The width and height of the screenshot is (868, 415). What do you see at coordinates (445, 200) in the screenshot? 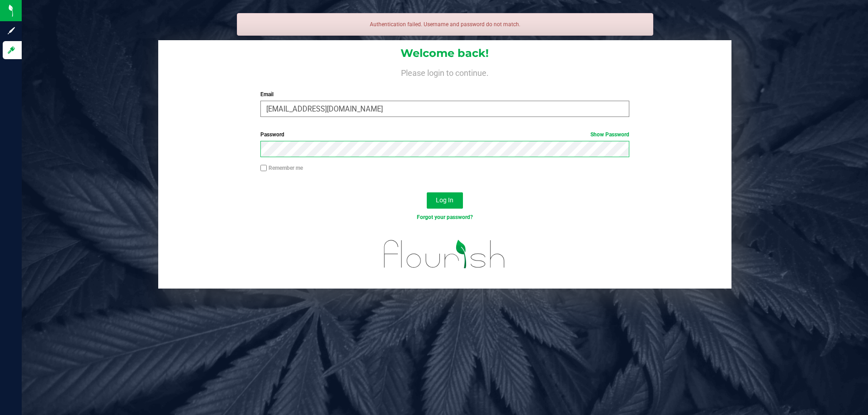
I see `span: Log In` at bounding box center [445, 200].